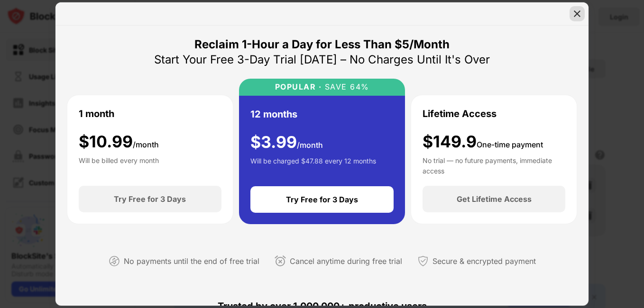 The width and height of the screenshot is (644, 308). Describe the element at coordinates (422, 262) in the screenshot. I see `img: secured-payment` at that location.